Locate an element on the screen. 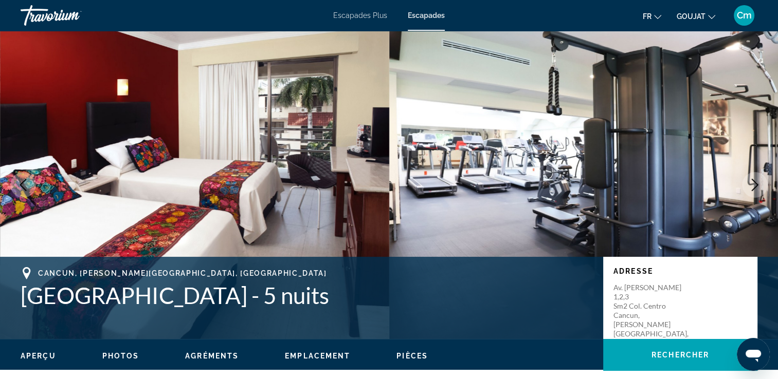 The image size is (778, 379). span: Agréments is located at coordinates (212, 356).